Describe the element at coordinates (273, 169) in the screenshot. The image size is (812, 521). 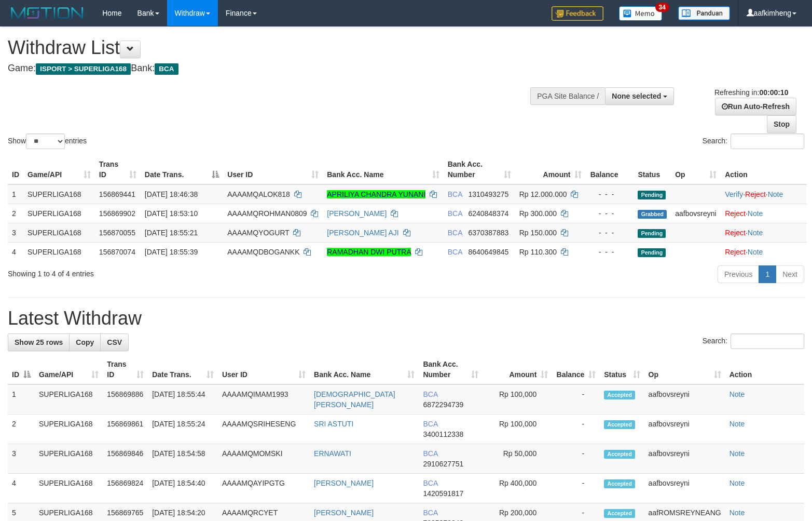
I see `th: User ID: activate to sort column ascending` at that location.